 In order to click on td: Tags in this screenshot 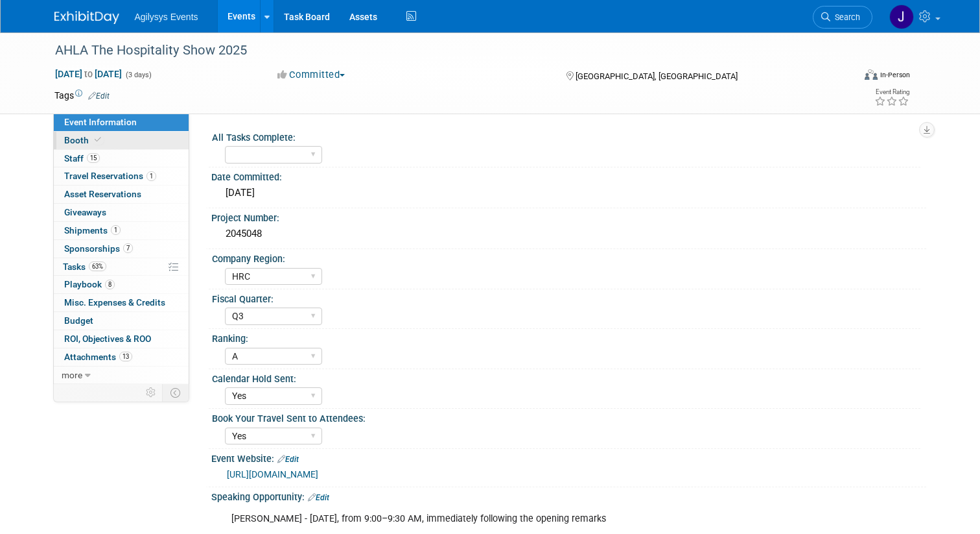, I will do `click(82, 96)`.